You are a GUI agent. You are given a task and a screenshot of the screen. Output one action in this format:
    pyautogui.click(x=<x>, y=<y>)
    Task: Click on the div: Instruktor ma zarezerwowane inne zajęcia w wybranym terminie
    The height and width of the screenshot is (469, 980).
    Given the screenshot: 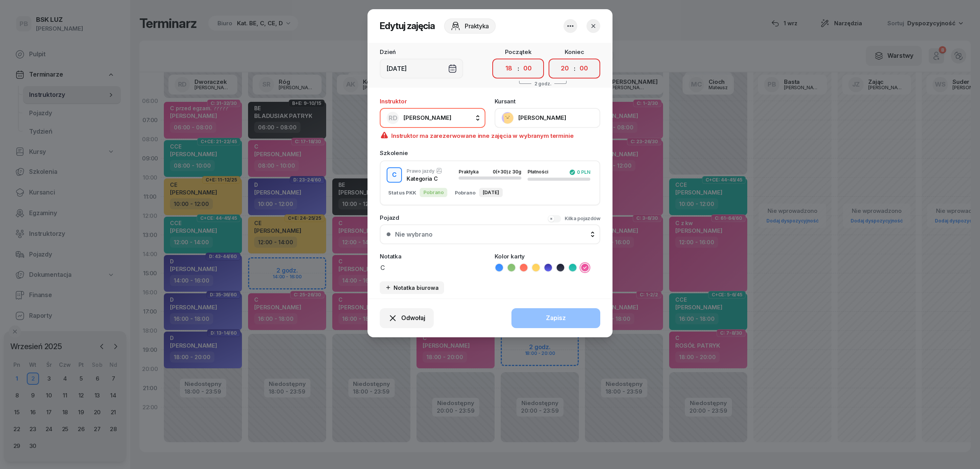 What is the action you would take?
    pyautogui.click(x=490, y=134)
    